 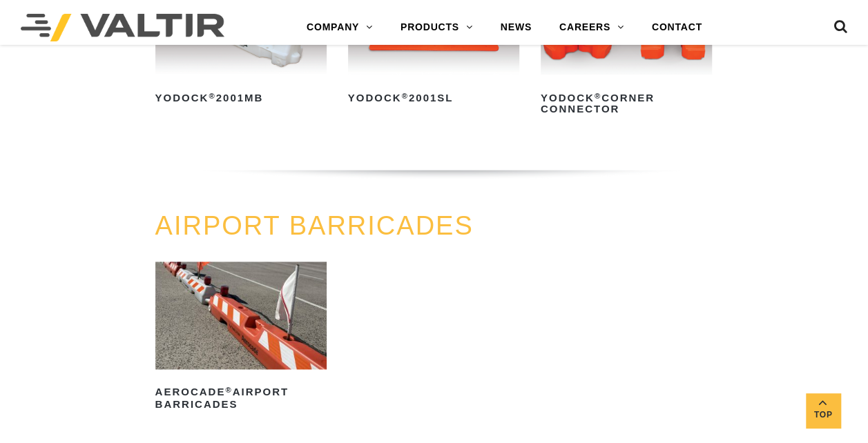 I want to click on a: CAREERS, so click(x=592, y=28).